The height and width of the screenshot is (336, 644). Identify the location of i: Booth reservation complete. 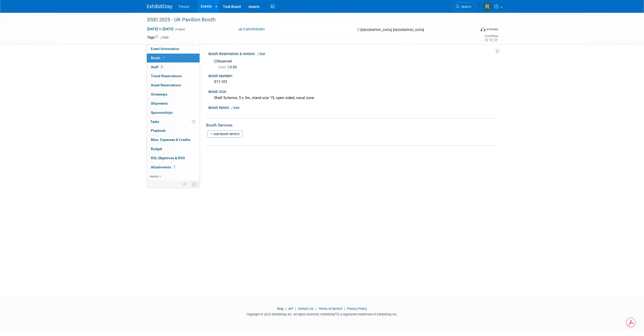
(164, 58).